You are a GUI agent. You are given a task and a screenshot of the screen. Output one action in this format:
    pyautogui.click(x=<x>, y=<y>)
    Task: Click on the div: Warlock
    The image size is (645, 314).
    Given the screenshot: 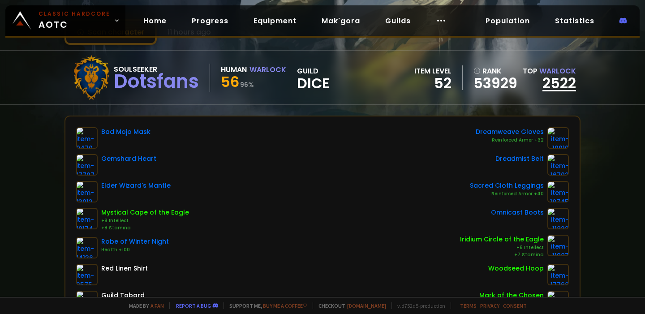 What is the action you would take?
    pyautogui.click(x=268, y=69)
    